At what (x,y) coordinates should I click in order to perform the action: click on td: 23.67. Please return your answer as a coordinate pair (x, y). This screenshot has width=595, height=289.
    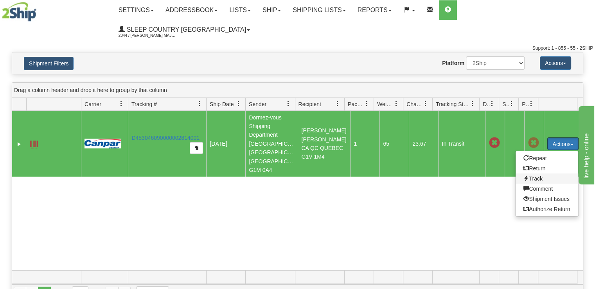
    Looking at the image, I should click on (423, 144).